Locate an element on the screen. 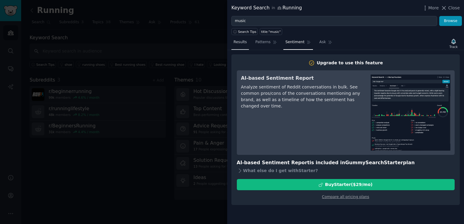 This screenshot has width=464, height=224. button: BuyStarter($29/mo) is located at coordinates (346, 185).